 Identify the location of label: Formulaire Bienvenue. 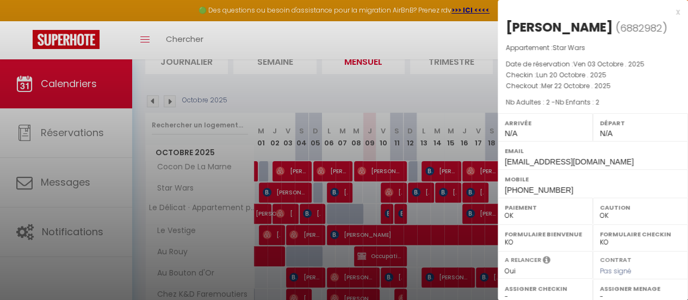
(545, 234).